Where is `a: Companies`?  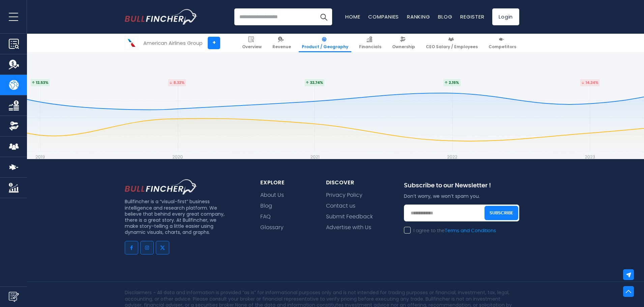
a: Companies is located at coordinates (383, 16).